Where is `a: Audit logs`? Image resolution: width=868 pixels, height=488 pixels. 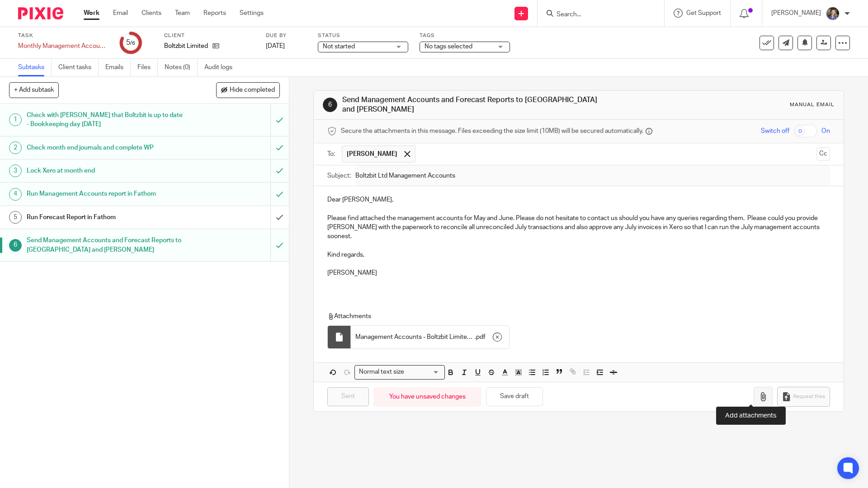
a: Audit logs is located at coordinates (222, 67).